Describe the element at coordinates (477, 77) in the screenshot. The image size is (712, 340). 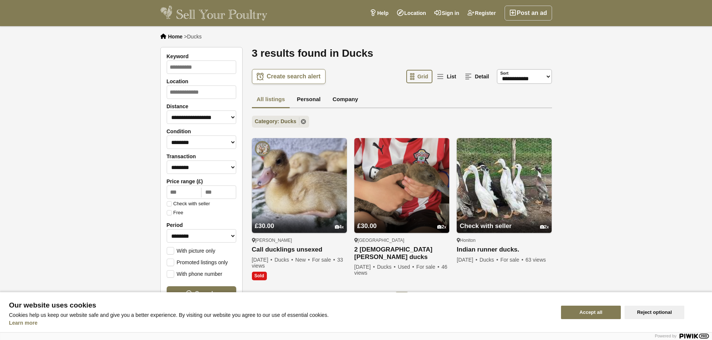
I see `a: Detail` at that location.